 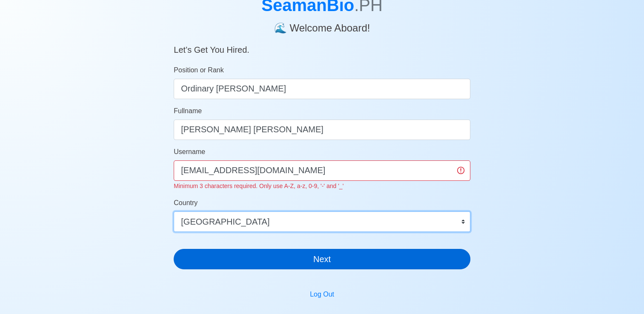 What do you see at coordinates (258, 186) in the screenshot?
I see `small: Minimum 3 characters required. Only use A-Z, a-z, 0-9, '-' and '_'` at bounding box center [258, 186].